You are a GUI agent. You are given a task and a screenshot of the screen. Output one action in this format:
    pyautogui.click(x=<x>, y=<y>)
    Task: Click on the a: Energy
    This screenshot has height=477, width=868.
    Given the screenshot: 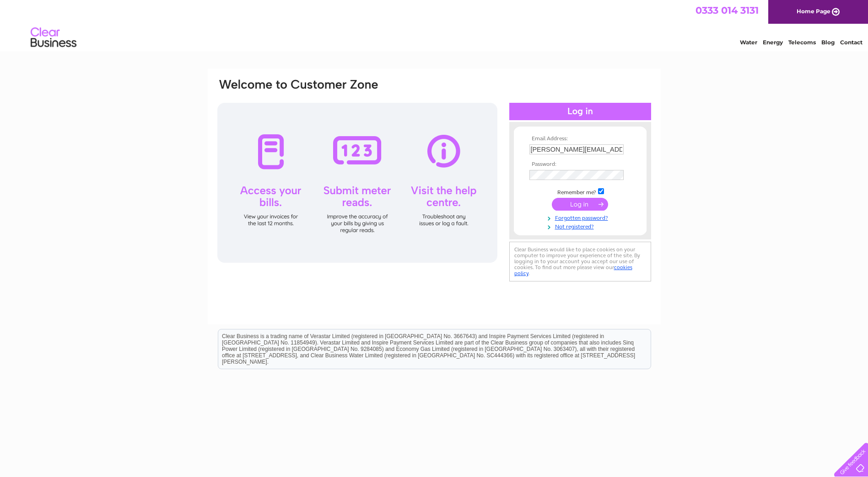 What is the action you would take?
    pyautogui.click(x=773, y=42)
    